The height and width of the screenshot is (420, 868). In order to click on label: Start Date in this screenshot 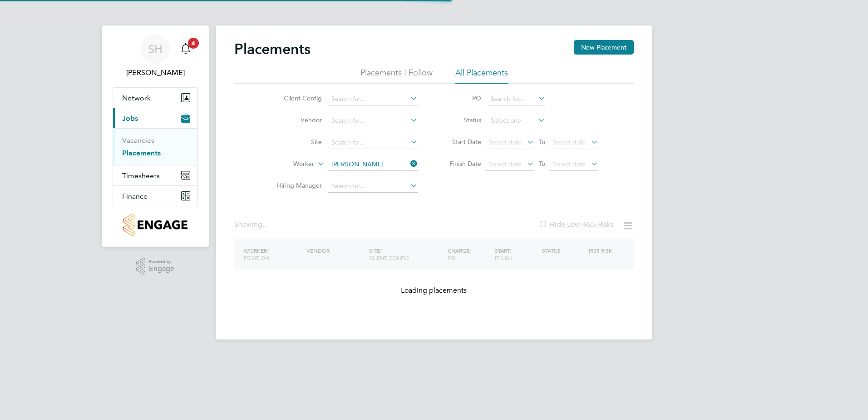, I will do `click(461, 142)`.